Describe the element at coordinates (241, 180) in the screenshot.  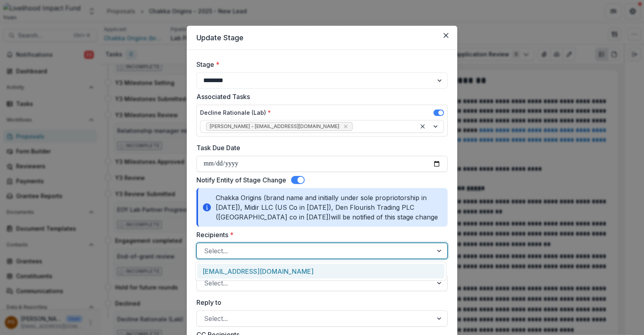
I see `label: Notify Entity of Stage Change` at that location.